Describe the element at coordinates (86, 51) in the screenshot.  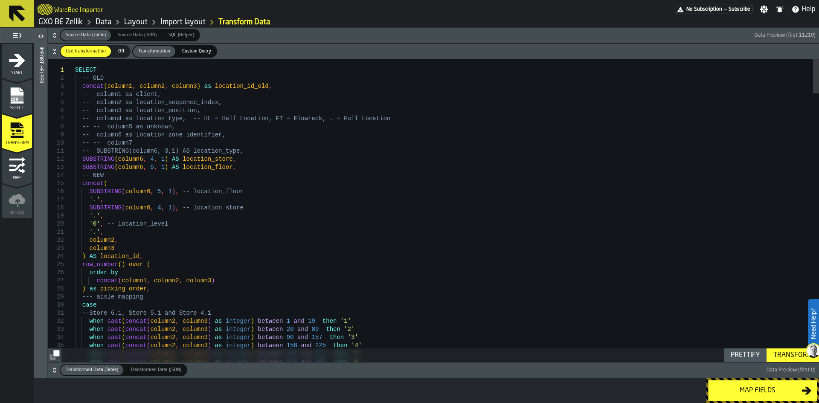
I see `label: button-switch-multi-Use transformation` at that location.